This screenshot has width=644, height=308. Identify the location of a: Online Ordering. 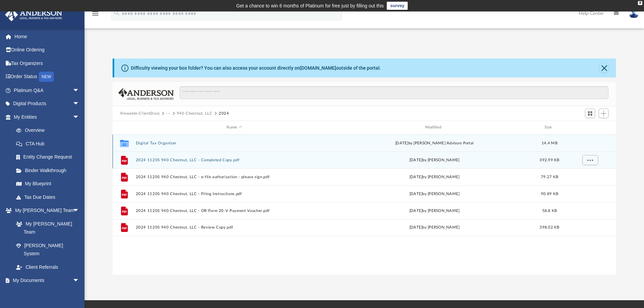
(47, 50).